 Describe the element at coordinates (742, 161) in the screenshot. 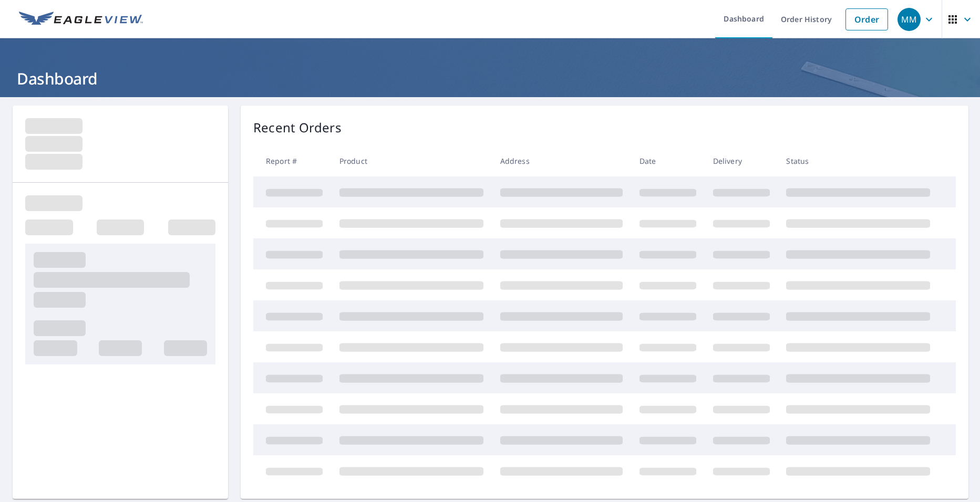

I see `th: Delivery` at that location.